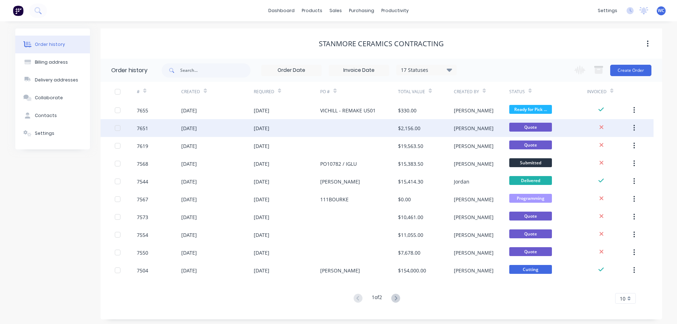 The height and width of the screenshot is (324, 677). Describe the element at coordinates (335, 199) in the screenshot. I see `div: 111BOURKE` at that location.